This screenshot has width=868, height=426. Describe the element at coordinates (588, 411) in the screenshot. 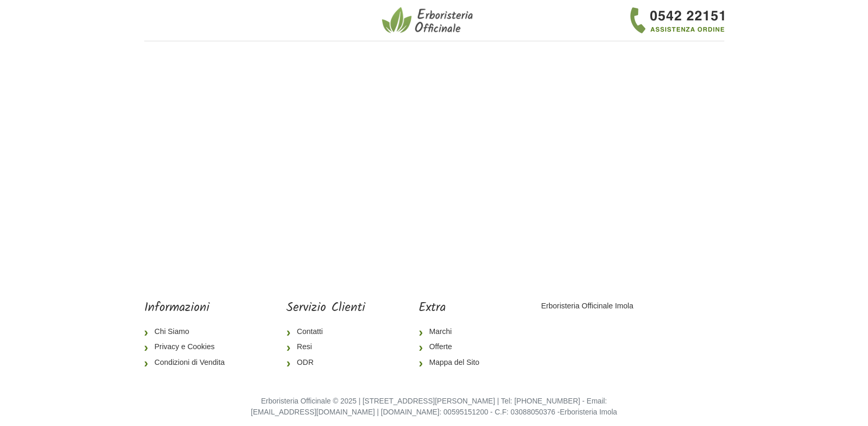

I see `a: Erboristeria Imola` at that location.